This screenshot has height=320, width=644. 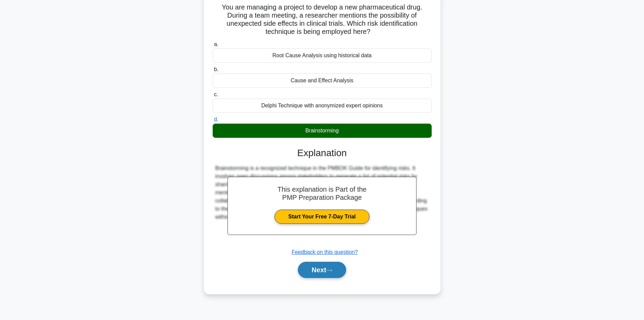 I want to click on a: Feedback on this question?, so click(x=325, y=252).